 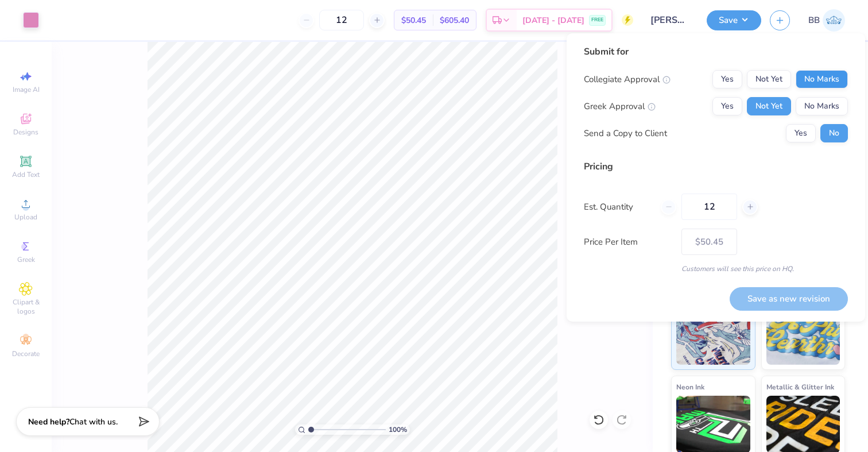 What do you see at coordinates (49, 422) in the screenshot?
I see `strong: Need help?` at bounding box center [49, 422].